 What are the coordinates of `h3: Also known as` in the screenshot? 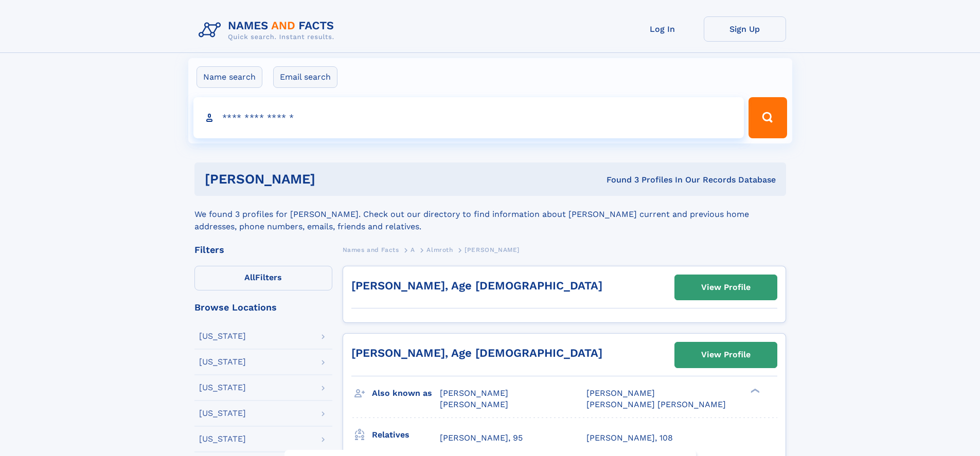 It's located at (406, 394).